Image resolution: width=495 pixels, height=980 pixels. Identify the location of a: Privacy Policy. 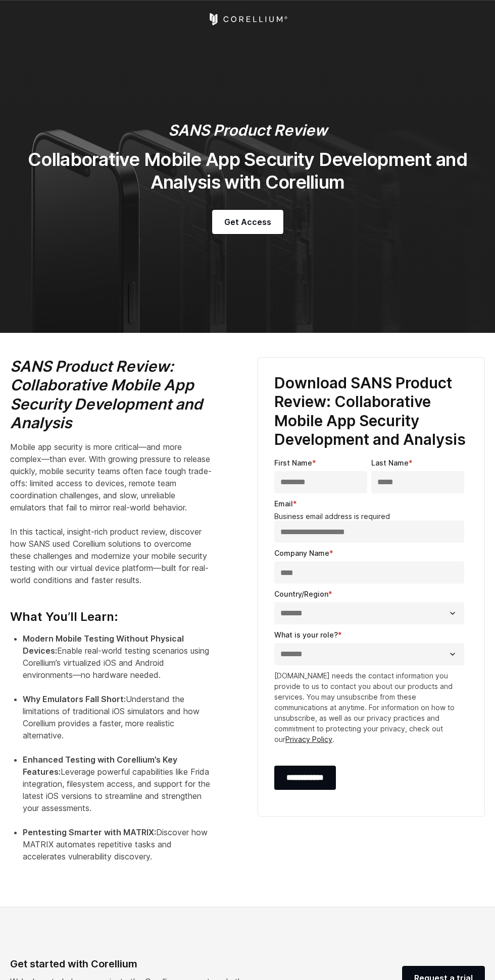
(308, 739).